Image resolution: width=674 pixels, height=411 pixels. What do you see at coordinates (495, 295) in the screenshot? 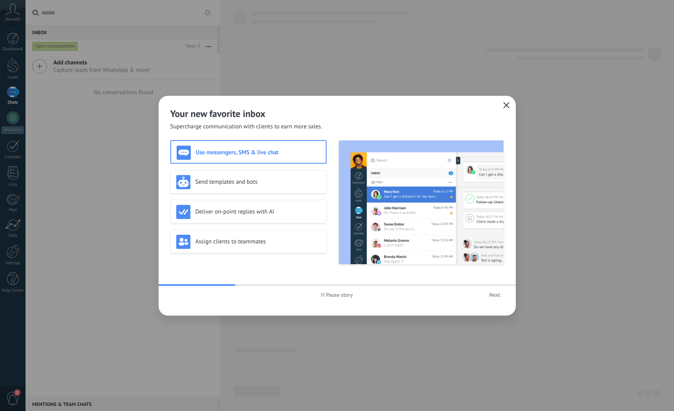
I see `span: Next` at bounding box center [495, 295].